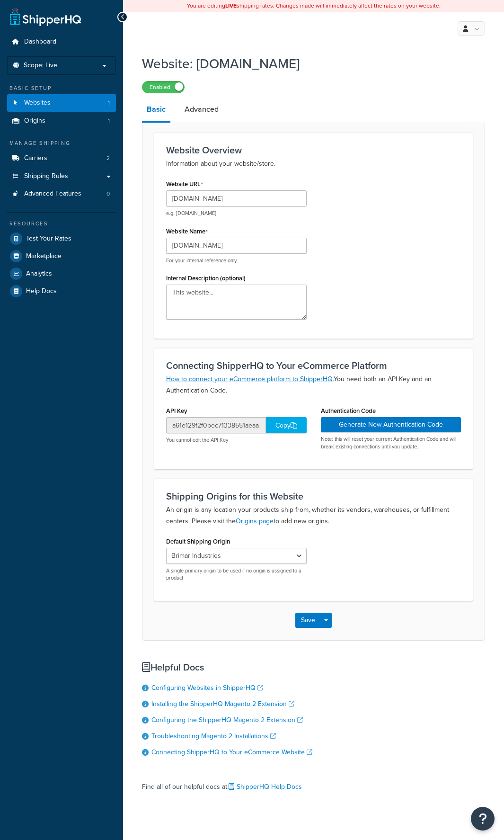 The height and width of the screenshot is (840, 504). Describe the element at coordinates (308, 620) in the screenshot. I see `button: Save` at that location.